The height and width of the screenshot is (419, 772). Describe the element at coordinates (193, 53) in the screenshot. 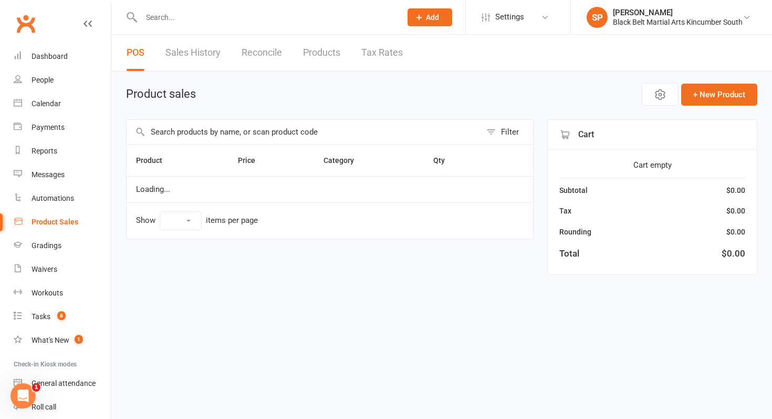

I see `a: Sales History` at that location.